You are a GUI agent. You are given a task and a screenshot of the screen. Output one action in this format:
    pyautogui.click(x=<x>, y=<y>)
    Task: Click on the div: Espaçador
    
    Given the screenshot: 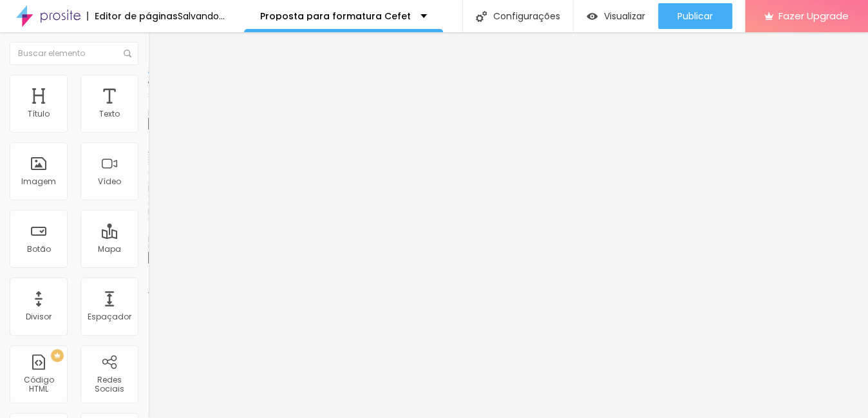 What is the action you would take?
    pyautogui.click(x=109, y=316)
    